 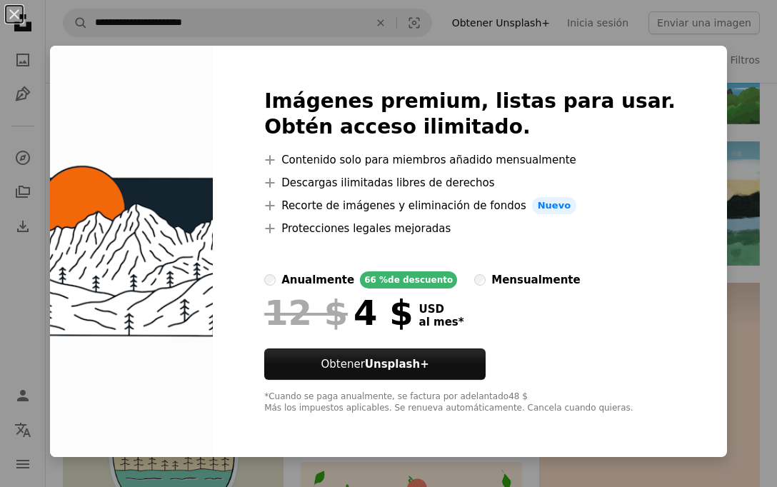 What do you see at coordinates (339, 313) in the screenshot?
I see `div: 4 $` at bounding box center [339, 313].